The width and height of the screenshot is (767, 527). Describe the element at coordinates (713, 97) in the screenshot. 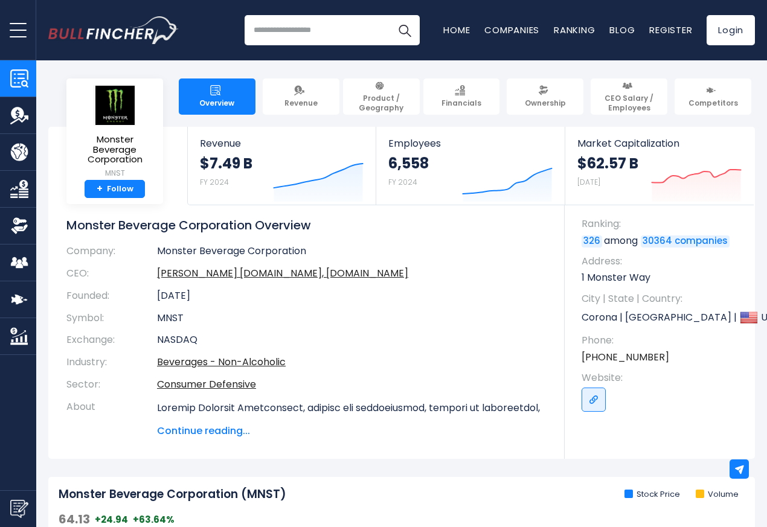

I see `a: Competitors` at that location.